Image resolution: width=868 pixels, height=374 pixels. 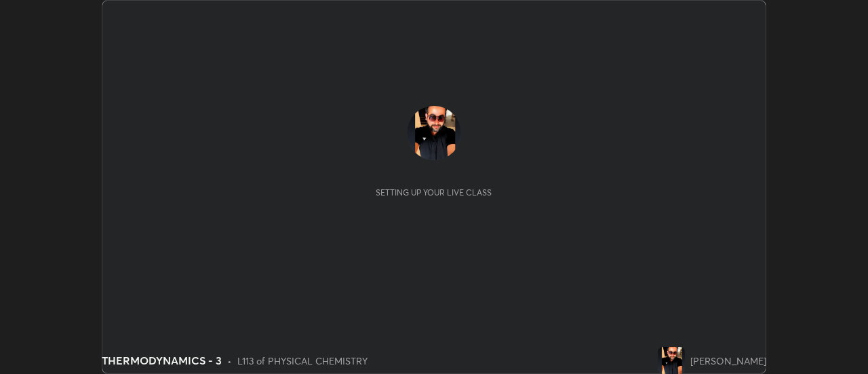 What do you see at coordinates (302, 361) in the screenshot?
I see `div: L113 of PHYSICAL CHEMISTRY` at bounding box center [302, 361].